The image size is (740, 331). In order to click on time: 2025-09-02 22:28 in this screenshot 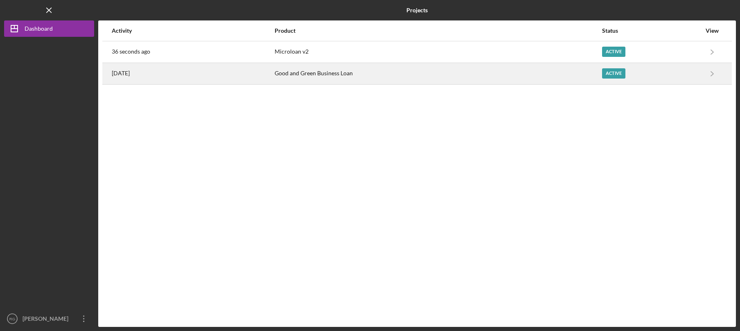, I will do `click(121, 73)`.